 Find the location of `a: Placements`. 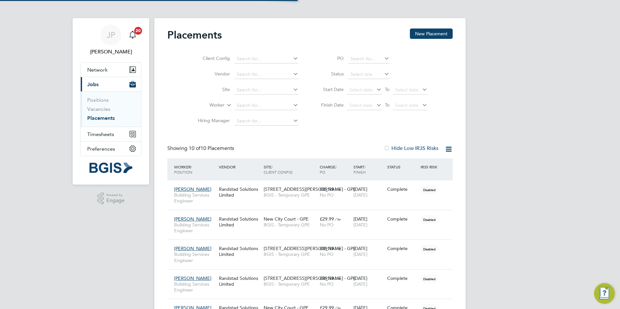

a: Placements is located at coordinates (101, 118).